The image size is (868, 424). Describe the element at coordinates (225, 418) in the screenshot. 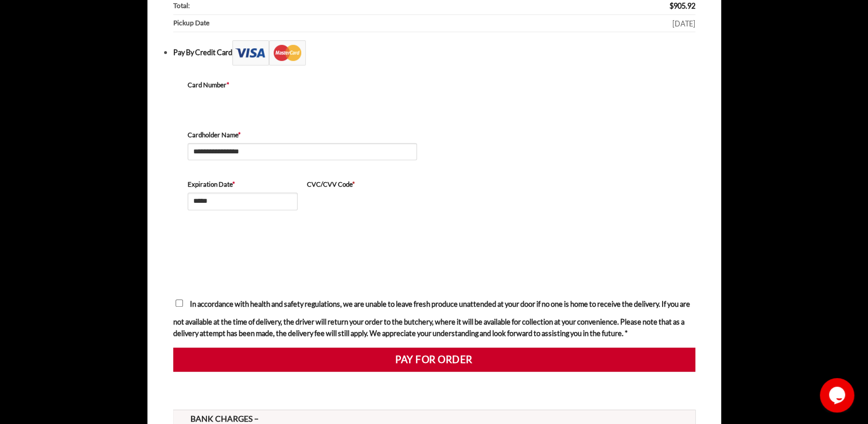

I see `strong: BANK CHARGES –` at that location.